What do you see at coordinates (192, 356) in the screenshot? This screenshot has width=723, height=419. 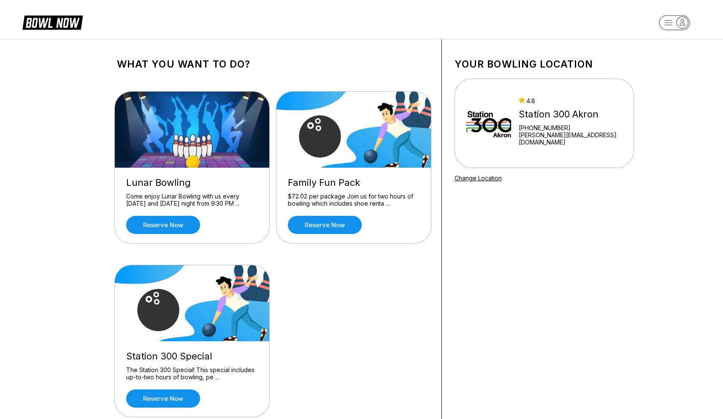 I see `div: Station 300 Special` at bounding box center [192, 356].